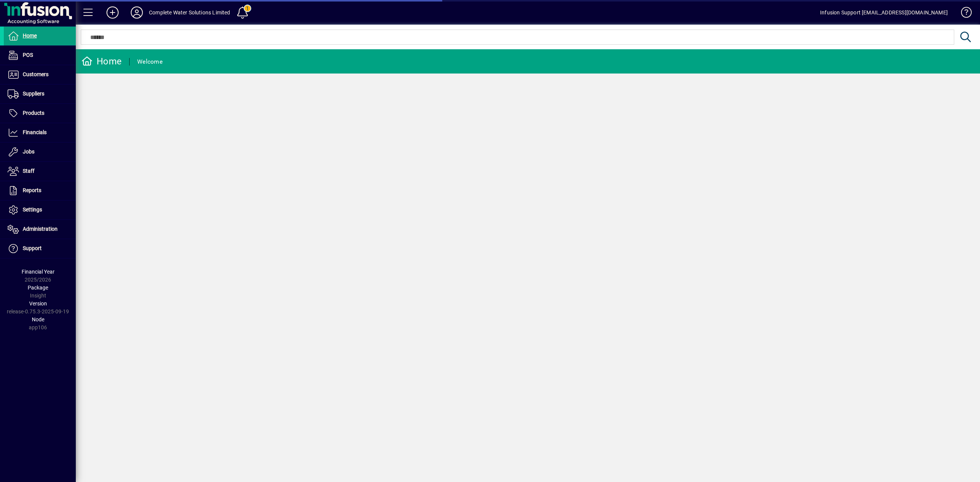 The image size is (980, 482). I want to click on a: Products, so click(40, 113).